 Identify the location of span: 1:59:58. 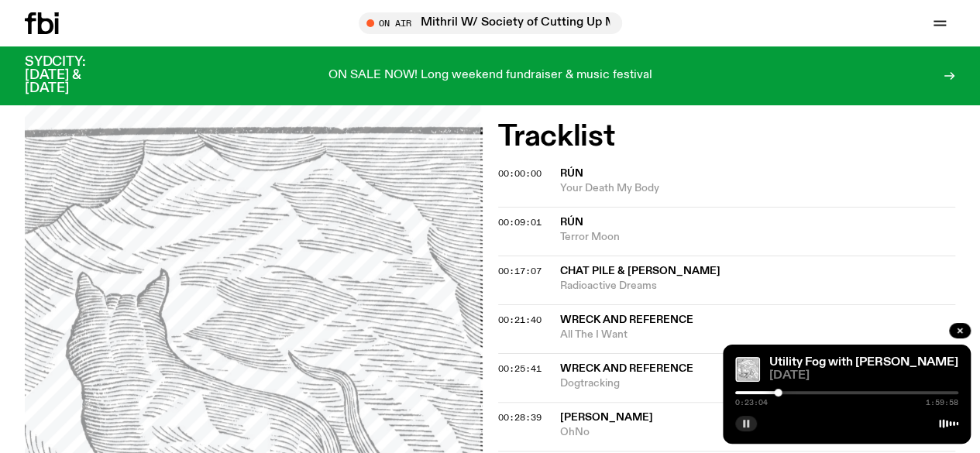
(942, 403).